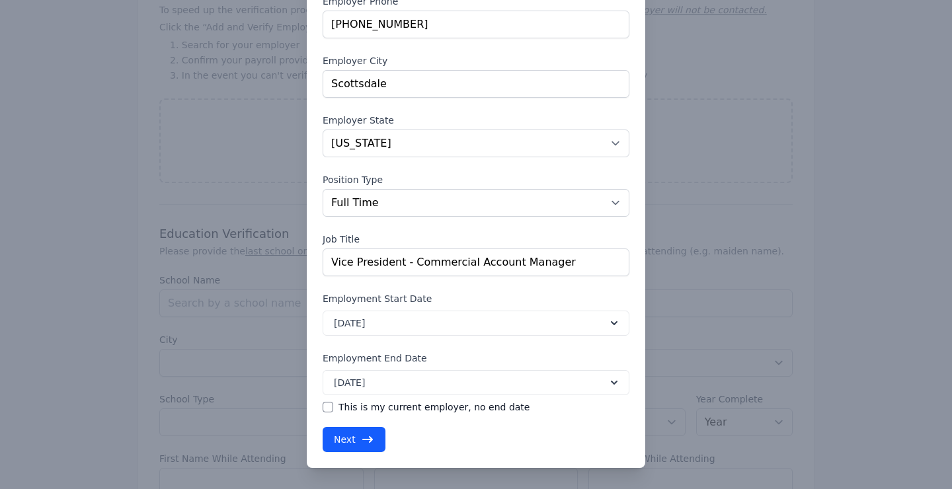  What do you see at coordinates (476, 299) in the screenshot?
I see `label: Employment Start Date` at bounding box center [476, 299].